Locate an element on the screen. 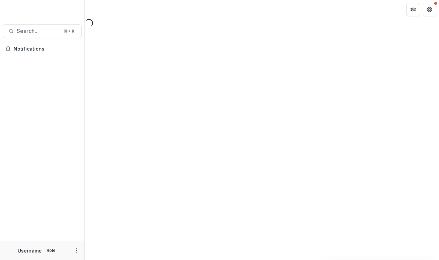 Image resolution: width=439 pixels, height=260 pixels. button: Search... is located at coordinates (42, 31).